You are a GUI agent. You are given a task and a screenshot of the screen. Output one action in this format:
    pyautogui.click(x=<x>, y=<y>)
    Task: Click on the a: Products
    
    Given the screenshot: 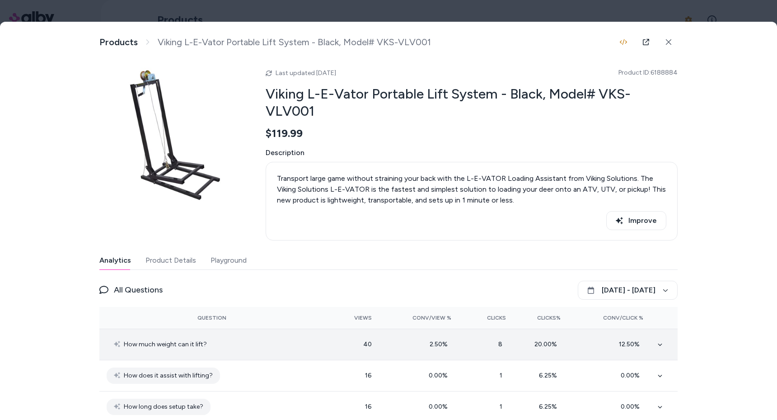 What is the action you would take?
    pyautogui.click(x=118, y=42)
    